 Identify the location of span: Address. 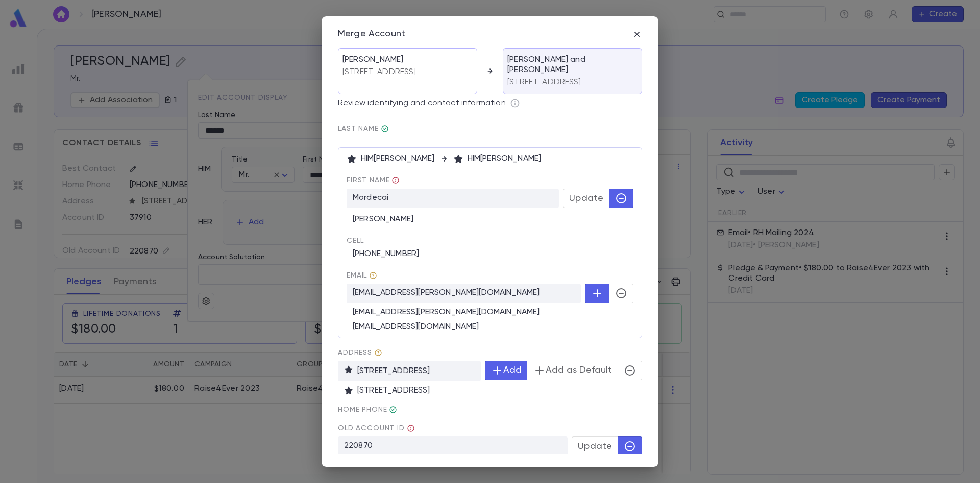
(490, 352).